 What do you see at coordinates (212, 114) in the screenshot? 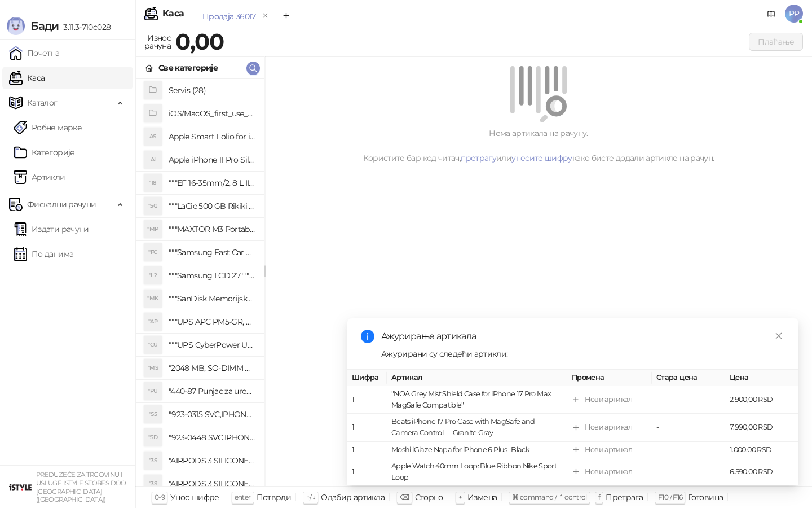
I see `h4: iOS/MacOS_first_use_assistance (4)` at bounding box center [212, 114].